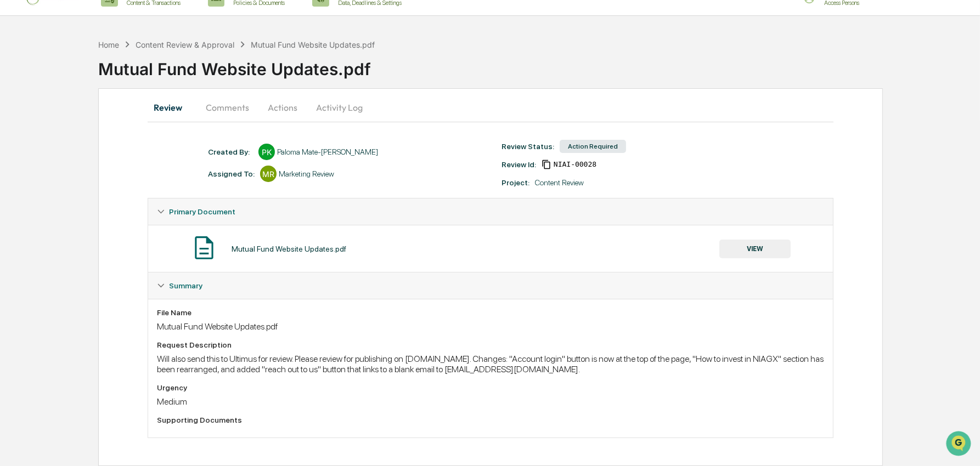 Image resolution: width=980 pixels, height=466 pixels. Describe the element at coordinates (231, 152) in the screenshot. I see `div: Created By: ‎ ‎` at that location.